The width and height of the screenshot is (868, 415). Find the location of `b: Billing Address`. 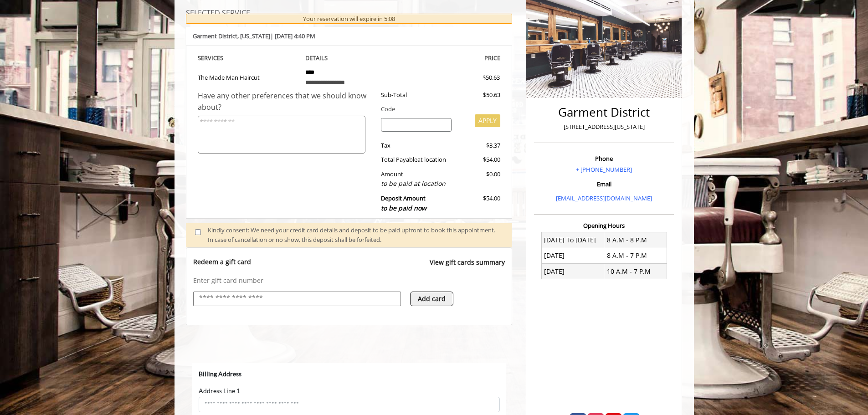

b: Billing Address is located at coordinates (28, 11).